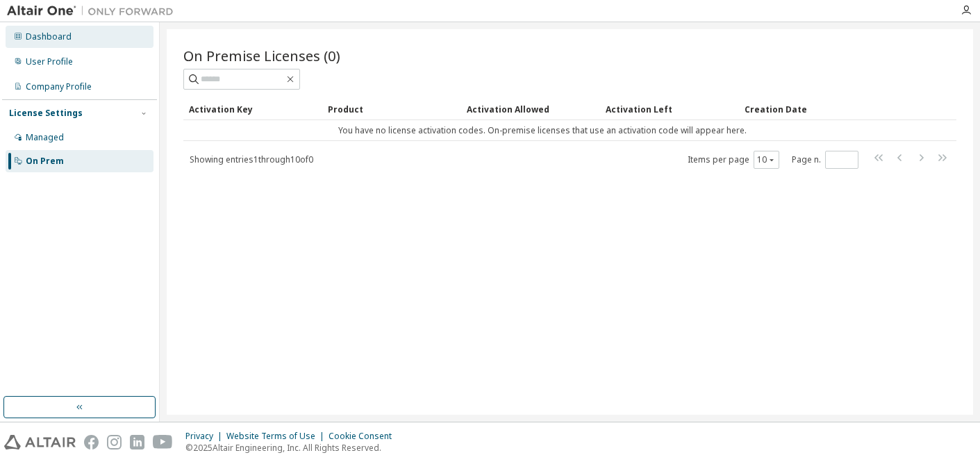  What do you see at coordinates (114, 442) in the screenshot?
I see `img: instagram.svg` at bounding box center [114, 442].